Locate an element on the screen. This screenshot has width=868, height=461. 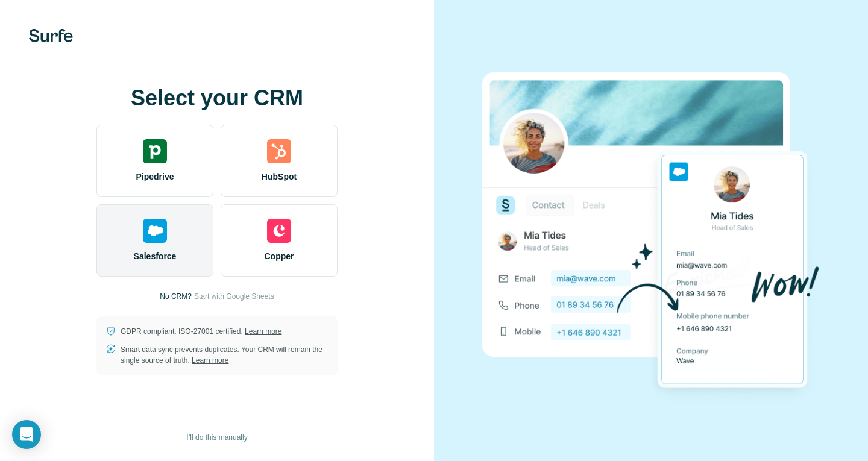
span: Start with Google Sheets is located at coordinates (234, 296).